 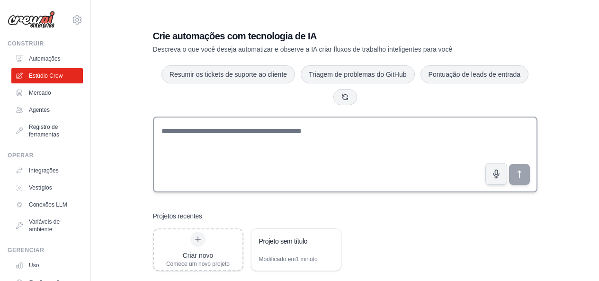 What do you see at coordinates (26, 44) in the screenshot?
I see `font: Construir` at bounding box center [26, 44].